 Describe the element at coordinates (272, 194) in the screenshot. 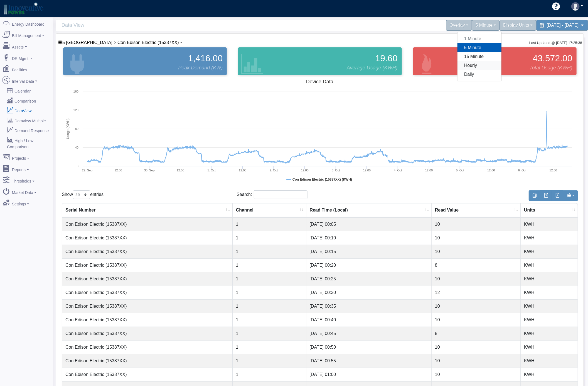

I see `label: Search:` at that location.